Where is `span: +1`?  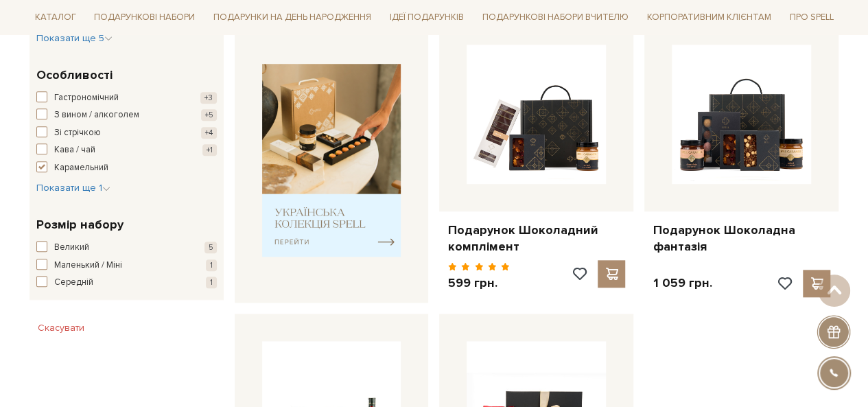 span: +1 is located at coordinates (209, 150).